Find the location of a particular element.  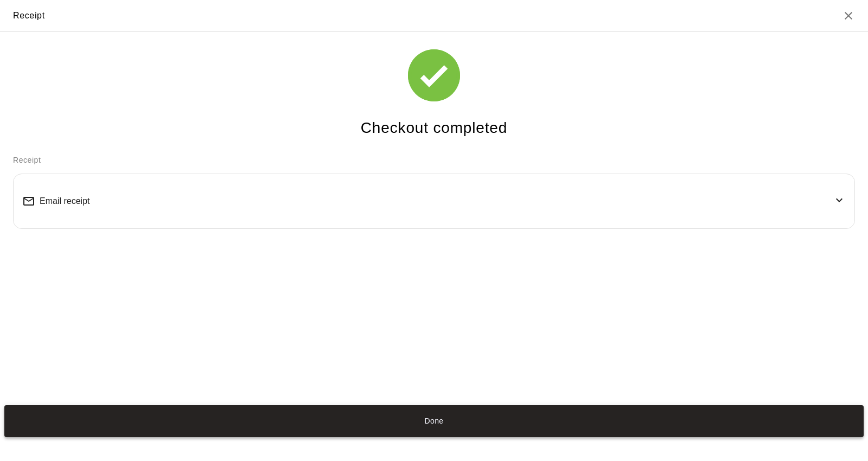

button: Close is located at coordinates (849, 16).